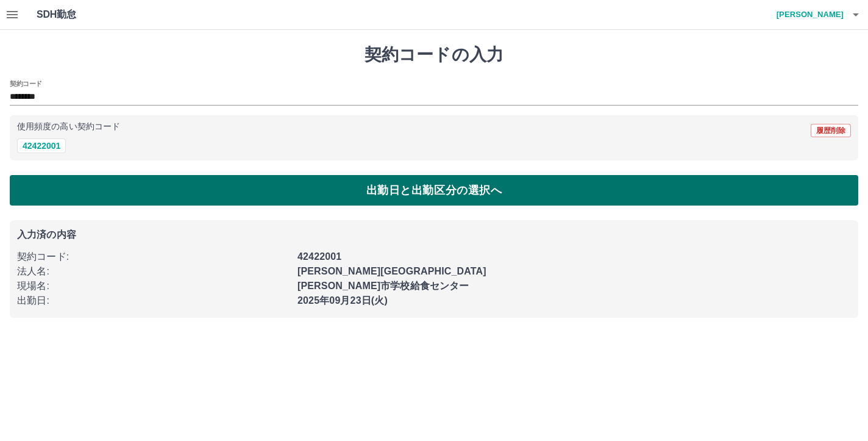 This screenshot has width=868, height=441. Describe the element at coordinates (154, 257) in the screenshot. I see `p: 契約コード :` at that location.